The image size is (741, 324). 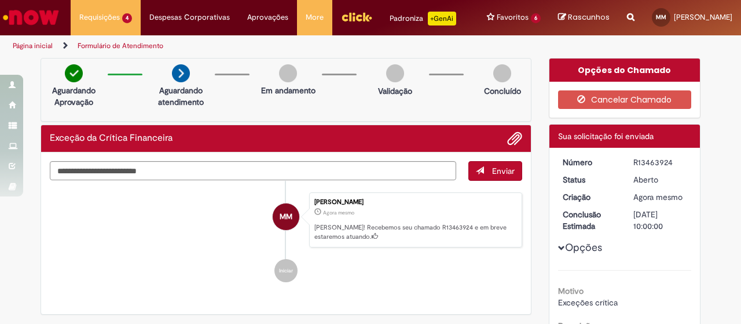 I want to click on p: +GenAi, so click(x=442, y=19).